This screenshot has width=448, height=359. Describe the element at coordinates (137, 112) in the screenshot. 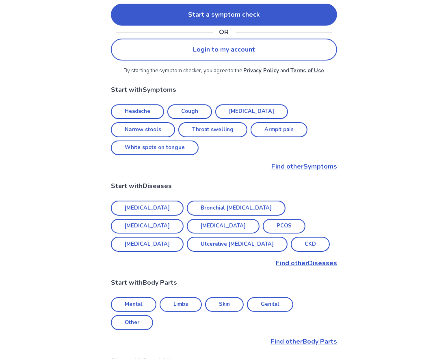

I see `a: Headache` at that location.